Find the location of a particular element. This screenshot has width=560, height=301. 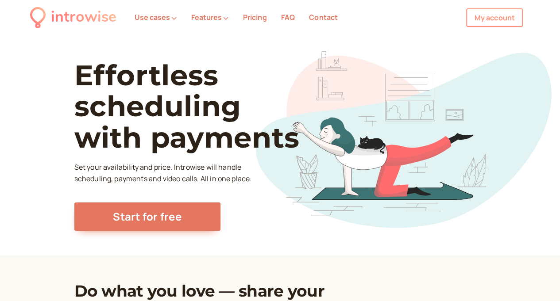

a: introwise is located at coordinates (73, 17).